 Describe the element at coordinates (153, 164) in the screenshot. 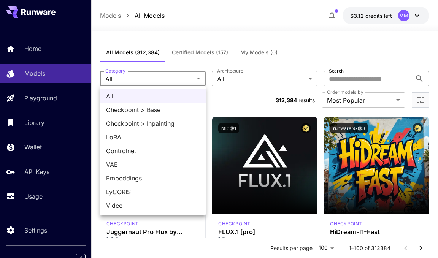

I see `span: VAE` at that location.